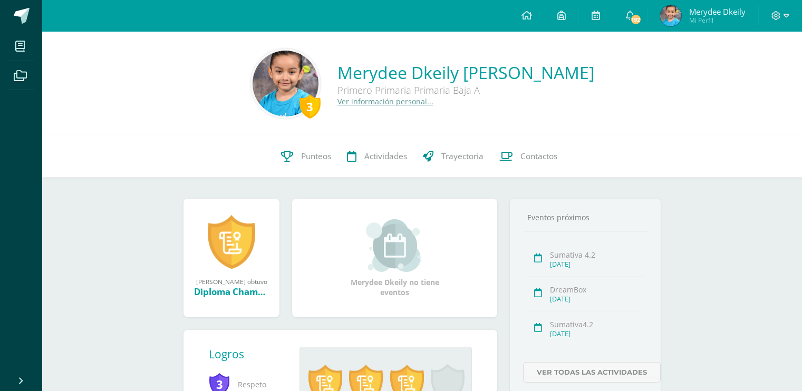 This screenshot has height=391, width=802. What do you see at coordinates (316, 156) in the screenshot?
I see `span: Punteos` at bounding box center [316, 156].